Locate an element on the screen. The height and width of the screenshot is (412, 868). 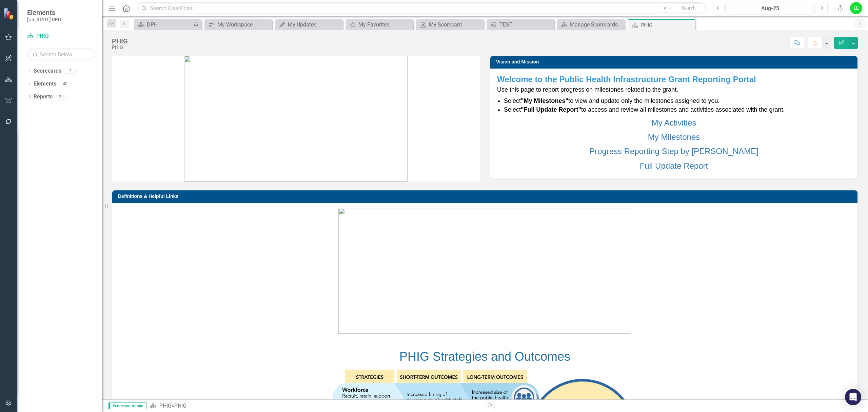
a: Elements is located at coordinates (45, 84).